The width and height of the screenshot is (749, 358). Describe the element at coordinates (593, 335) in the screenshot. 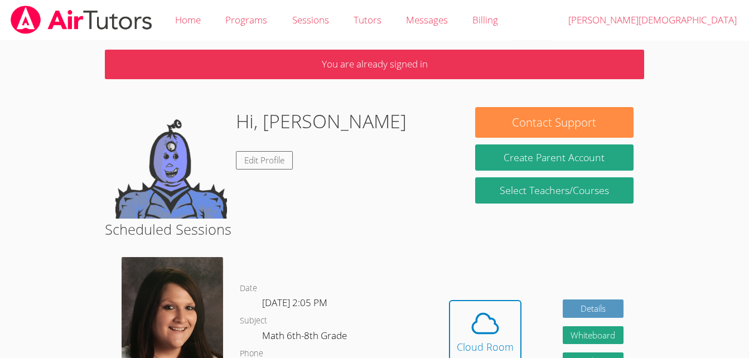

I see `button: Whiteboard` at that location.